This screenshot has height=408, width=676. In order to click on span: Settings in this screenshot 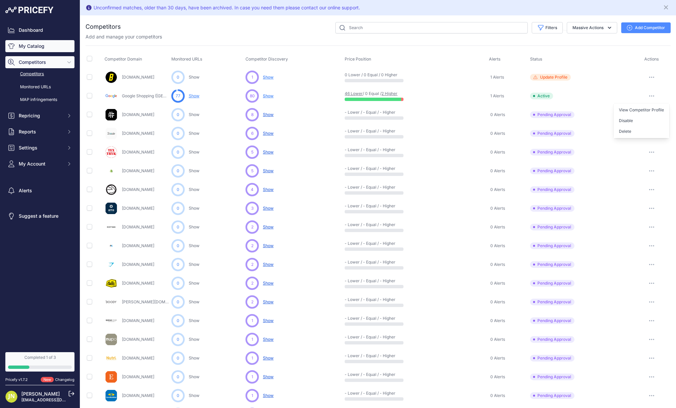, I will do `click(40, 148)`.